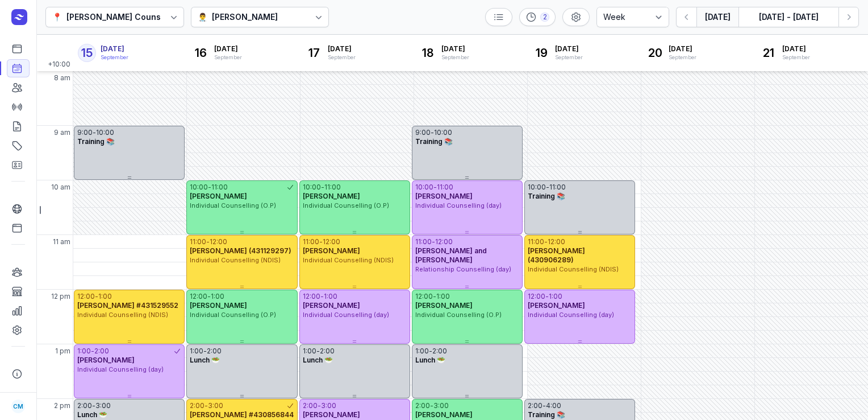  I want to click on span: 1 pm, so click(62, 351).